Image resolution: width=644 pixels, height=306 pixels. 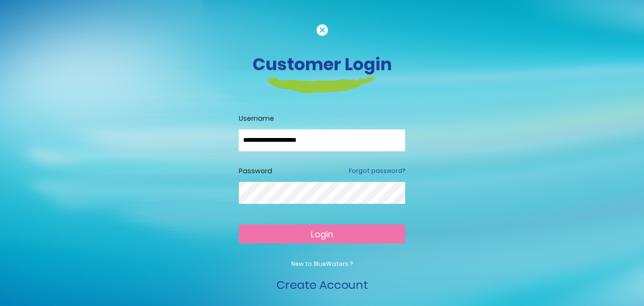 I want to click on a: Forgot password?, so click(x=377, y=171).